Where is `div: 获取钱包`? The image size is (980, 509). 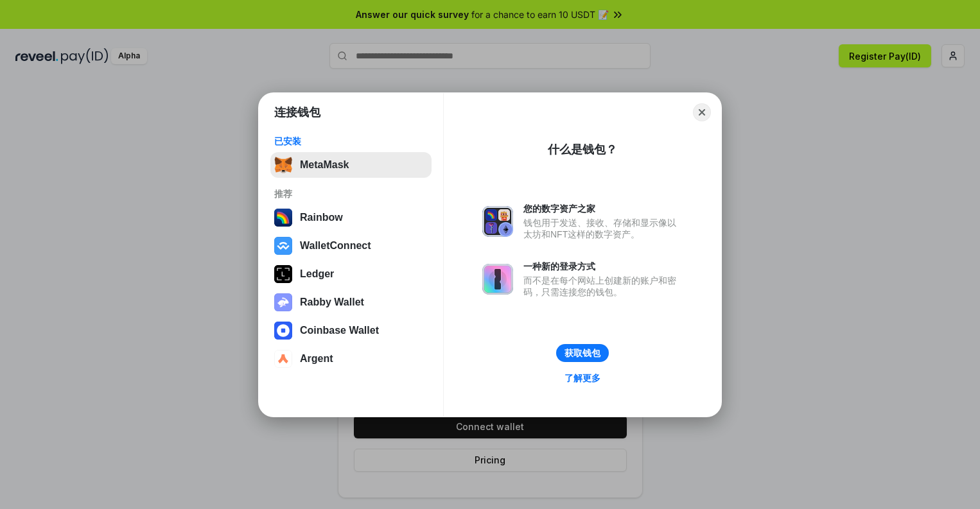 div: 获取钱包 is located at coordinates (582, 354).